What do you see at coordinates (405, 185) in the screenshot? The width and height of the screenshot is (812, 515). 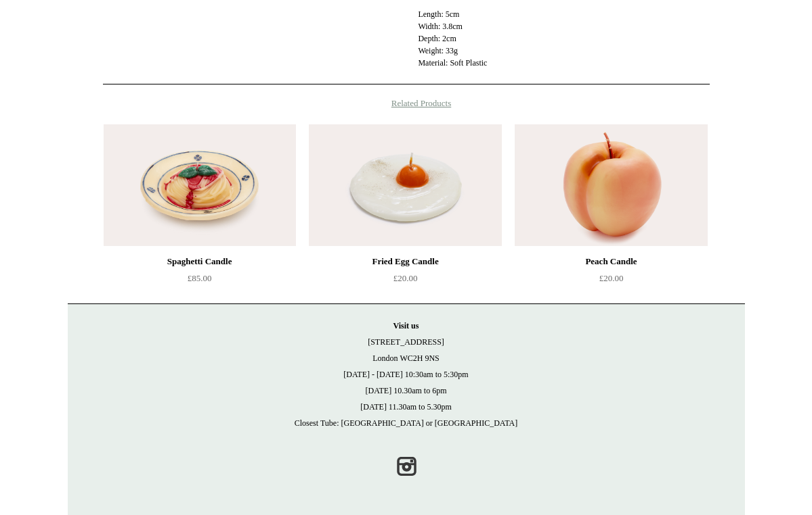 I see `a: Fried Egg Candle Fried Egg Candle` at bounding box center [405, 185].